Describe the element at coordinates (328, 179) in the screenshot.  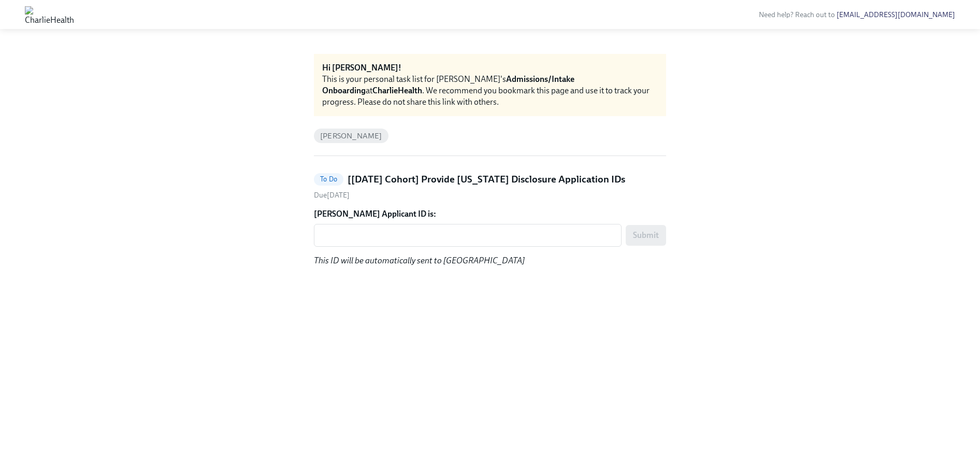
I see `span: To Do` at that location.